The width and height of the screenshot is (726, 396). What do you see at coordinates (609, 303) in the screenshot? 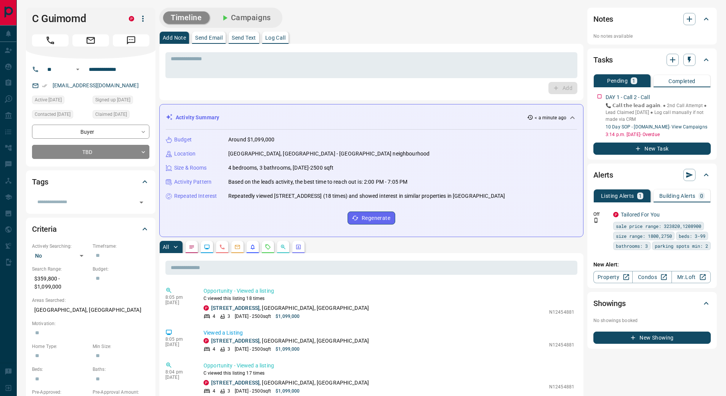
I see `h2: Showings` at bounding box center [609, 303].